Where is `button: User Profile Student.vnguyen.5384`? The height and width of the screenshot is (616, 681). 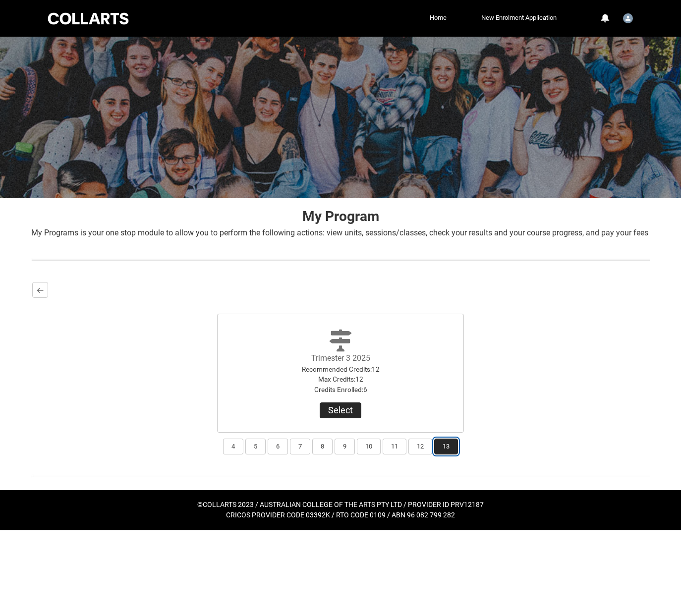
button: User Profile Student.vnguyen.5384 is located at coordinates (628, 17).